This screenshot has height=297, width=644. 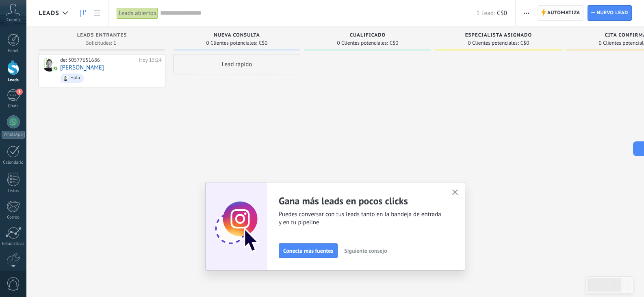 I want to click on div: Listas, so click(x=14, y=191).